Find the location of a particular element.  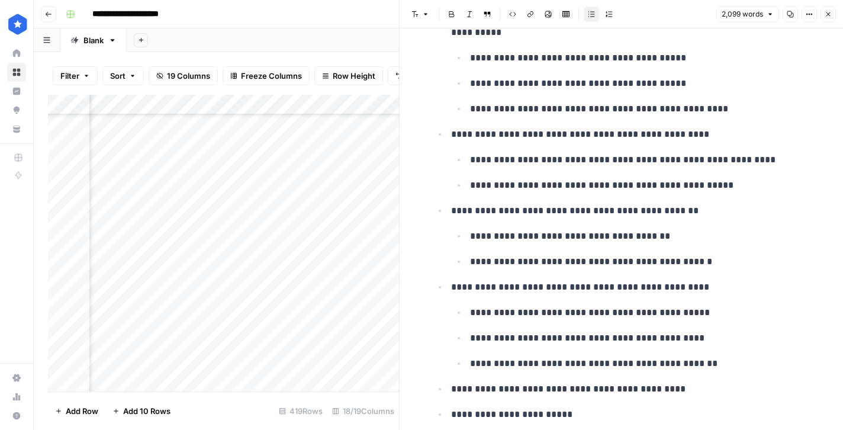

span: Row Height is located at coordinates (354, 76).